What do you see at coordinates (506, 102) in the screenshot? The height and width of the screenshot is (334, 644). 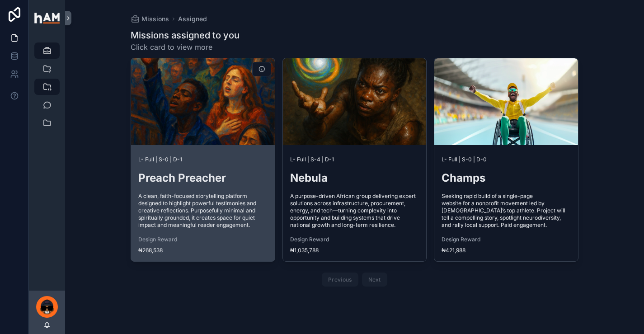 I see `div: man-wheelchair-is-smiling-celebrating-as-he-runs-track.webp` at bounding box center [506, 102].